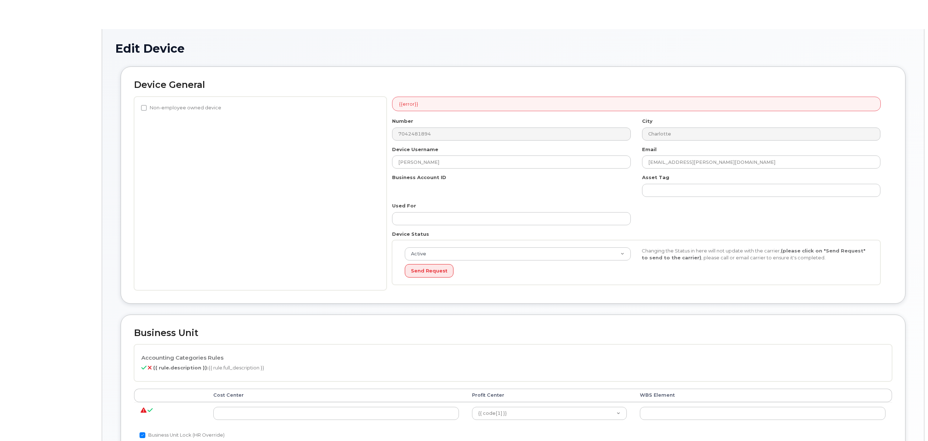  What do you see at coordinates (181, 368) in the screenshot?
I see `b: {{ rule.description }}:` at bounding box center [181, 368].